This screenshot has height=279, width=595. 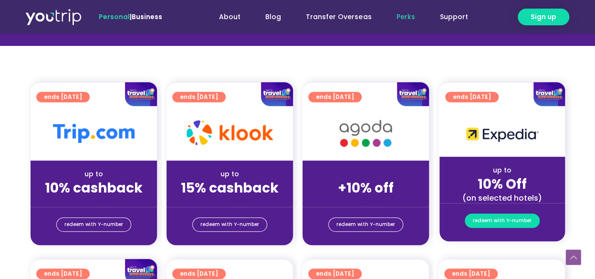 What do you see at coordinates (502, 184) in the screenshot?
I see `strong: 10% Off` at bounding box center [502, 184].